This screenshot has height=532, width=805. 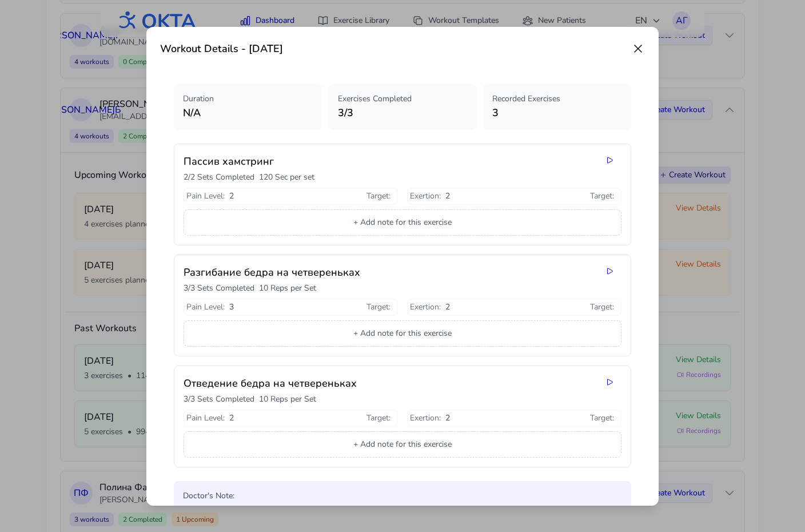 I want to click on h3: Отведение бедра на четвереньках, so click(x=387, y=383).